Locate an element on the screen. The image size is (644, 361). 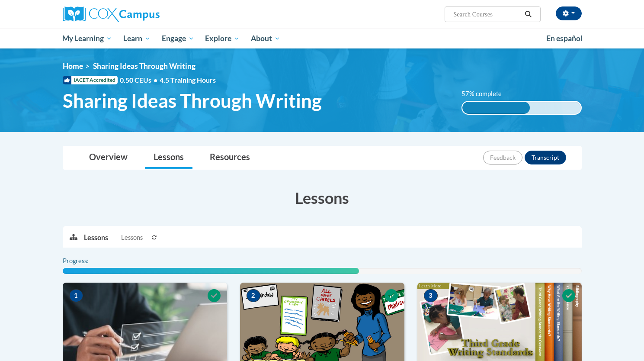
span: 0.50 CEUs is located at coordinates (140, 80).